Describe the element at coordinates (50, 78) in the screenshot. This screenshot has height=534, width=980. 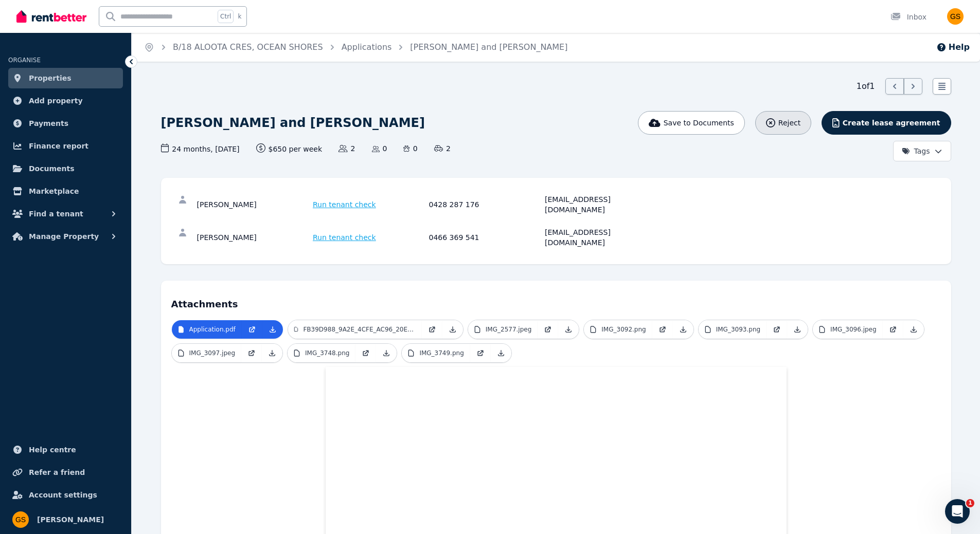
I see `span: Properties` at that location.